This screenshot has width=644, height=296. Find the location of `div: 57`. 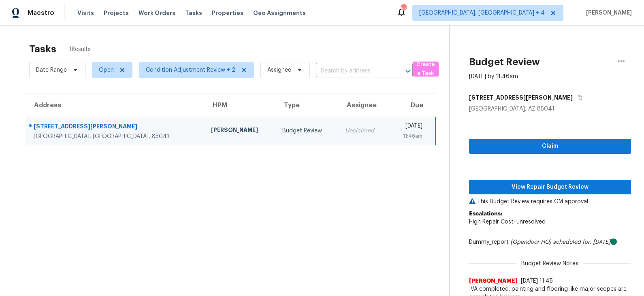

div: 57 is located at coordinates (403, 9).